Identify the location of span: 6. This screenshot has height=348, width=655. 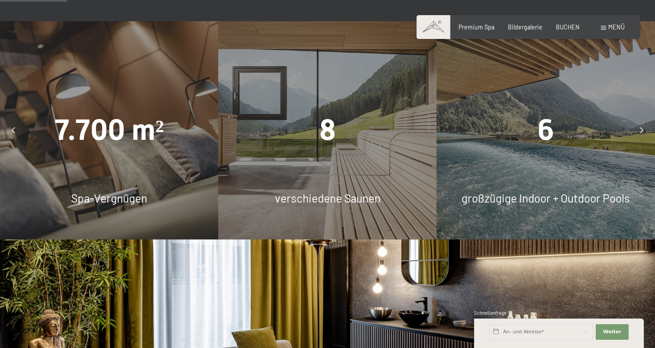
(546, 130).